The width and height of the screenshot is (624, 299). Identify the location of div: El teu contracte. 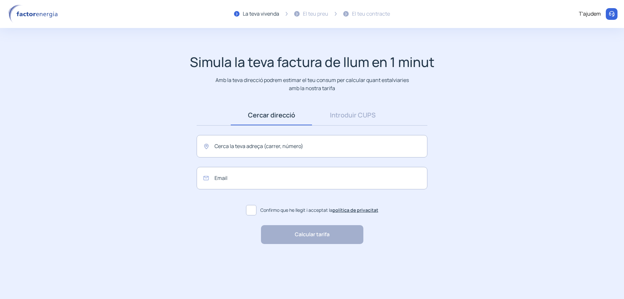
(371, 14).